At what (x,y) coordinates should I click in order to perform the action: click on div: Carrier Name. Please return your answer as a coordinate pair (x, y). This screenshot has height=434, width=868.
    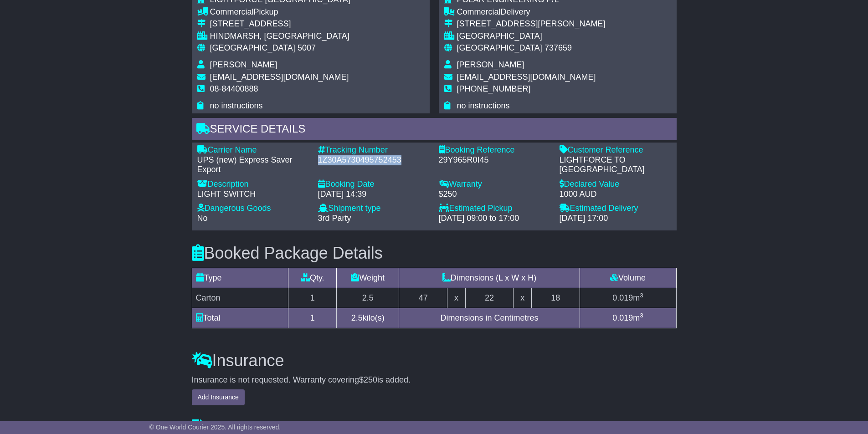
    Looking at the image, I should click on (253, 151).